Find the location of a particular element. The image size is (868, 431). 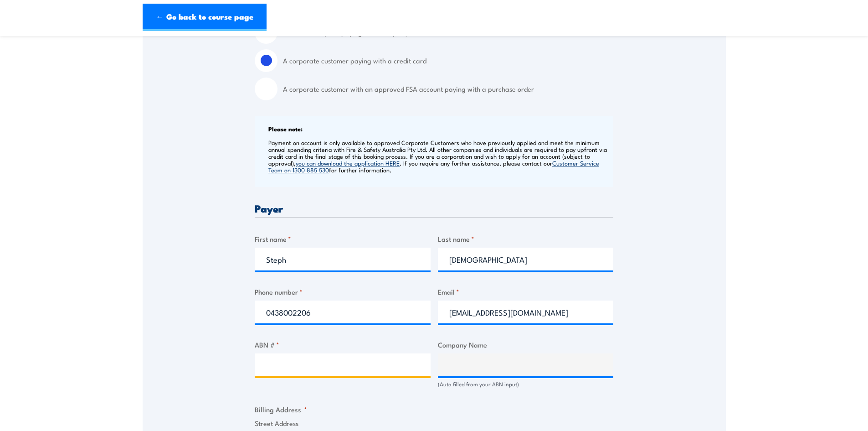

label: ABN # is located at coordinates (343, 344).